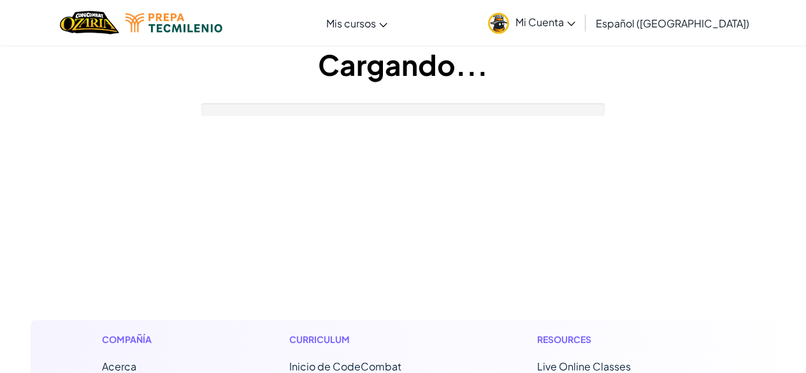 The image size is (806, 373). Describe the element at coordinates (155, 339) in the screenshot. I see `h1: Compañía` at that location.